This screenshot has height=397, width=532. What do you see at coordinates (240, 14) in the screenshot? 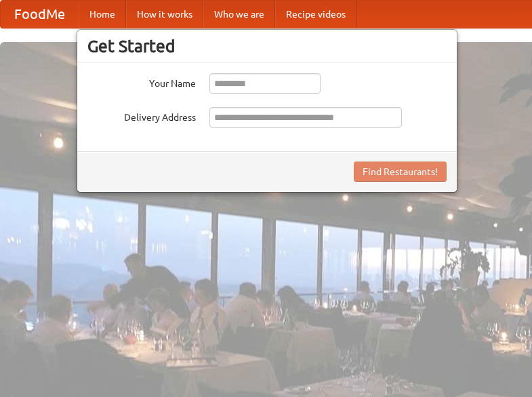
I see `a: Who we are` at bounding box center [240, 14].